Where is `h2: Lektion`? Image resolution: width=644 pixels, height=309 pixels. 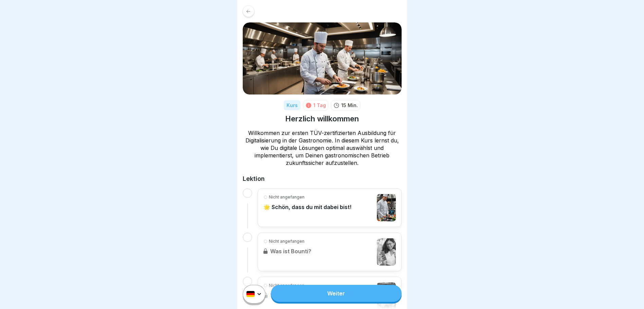
h2: Lektion is located at coordinates (322, 178).